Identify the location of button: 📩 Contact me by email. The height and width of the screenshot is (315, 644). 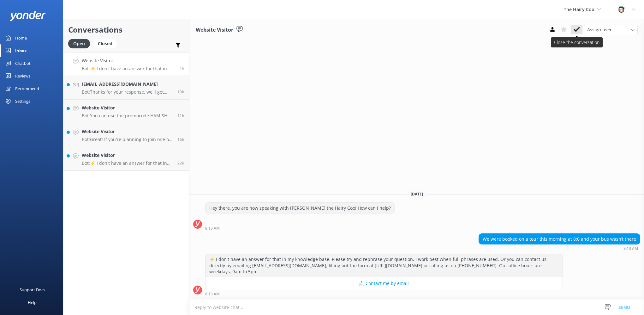
(384, 283).